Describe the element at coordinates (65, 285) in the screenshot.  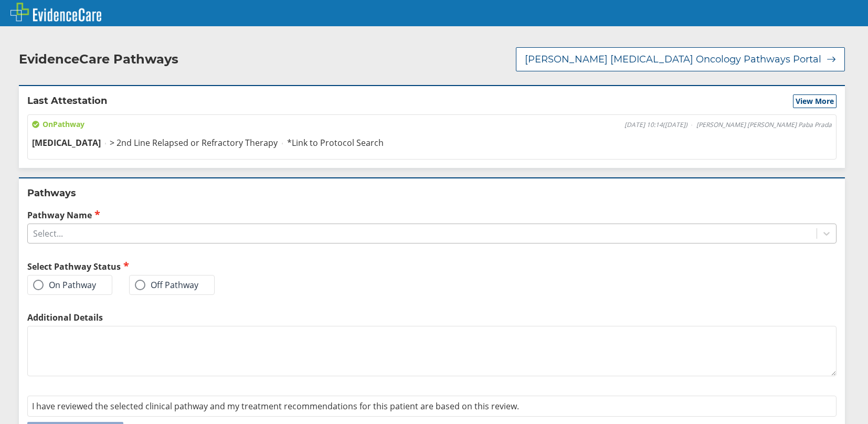
I see `label: On Pathway` at that location.